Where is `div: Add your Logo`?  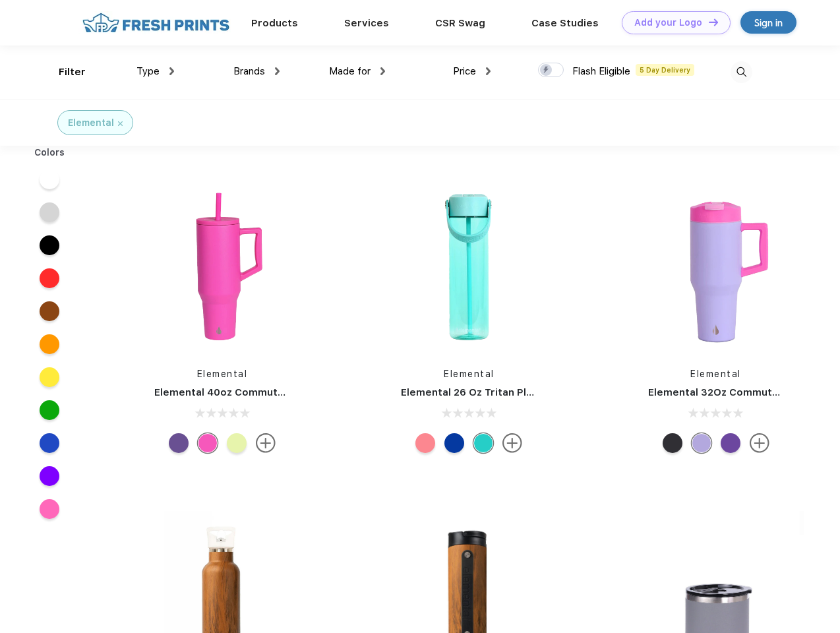 div: Add your Logo is located at coordinates (668, 23).